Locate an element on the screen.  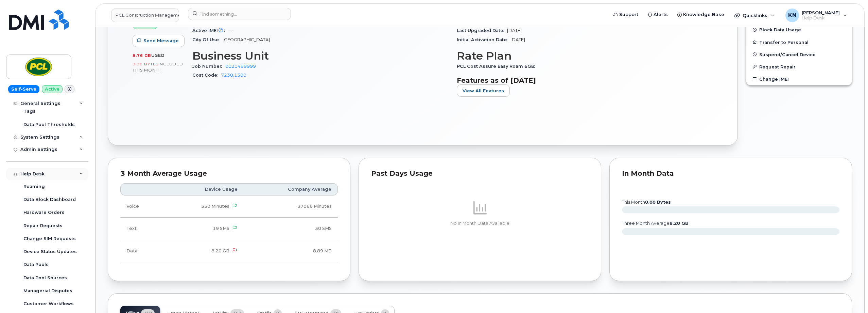
span: View All Features is located at coordinates (484, 90).